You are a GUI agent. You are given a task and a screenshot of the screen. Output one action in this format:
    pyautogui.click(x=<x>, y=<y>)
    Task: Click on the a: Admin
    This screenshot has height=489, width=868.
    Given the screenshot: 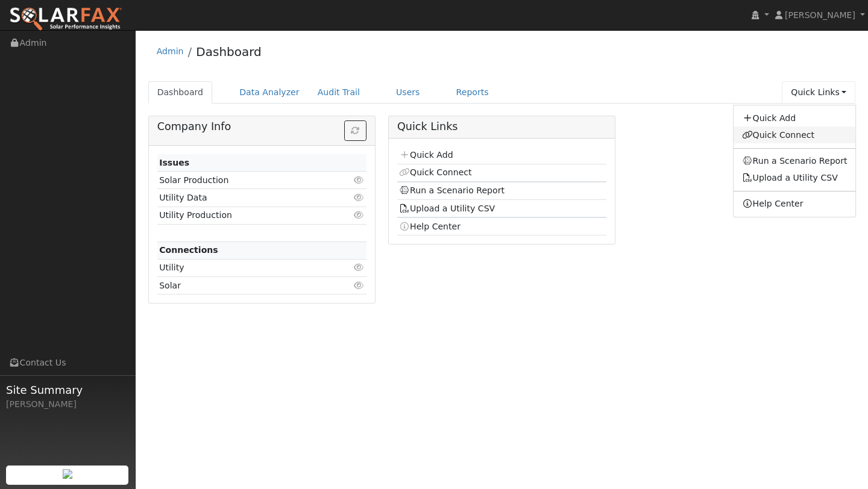 What is the action you would take?
    pyautogui.click(x=170, y=51)
    